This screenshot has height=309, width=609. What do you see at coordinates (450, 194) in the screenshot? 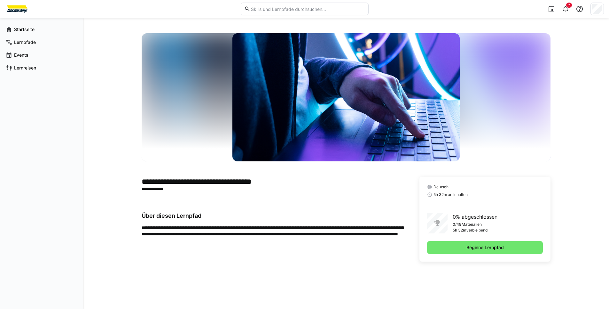
I see `span: 5h 32m an Inhalten` at bounding box center [450, 194].